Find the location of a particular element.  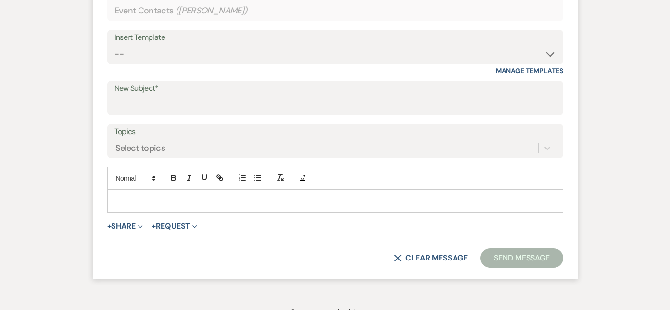

button: Request is located at coordinates (174, 227).